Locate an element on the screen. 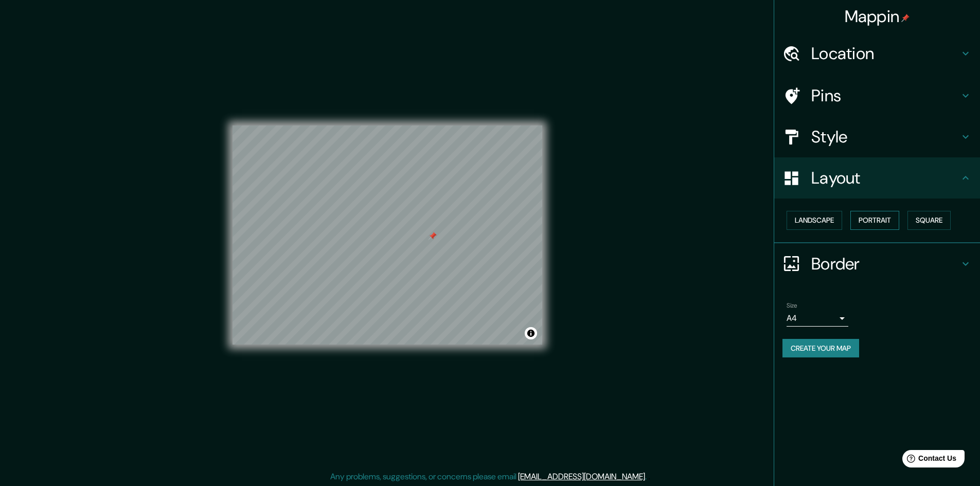 The height and width of the screenshot is (486, 980). button: Toggle attribution is located at coordinates (531, 333).